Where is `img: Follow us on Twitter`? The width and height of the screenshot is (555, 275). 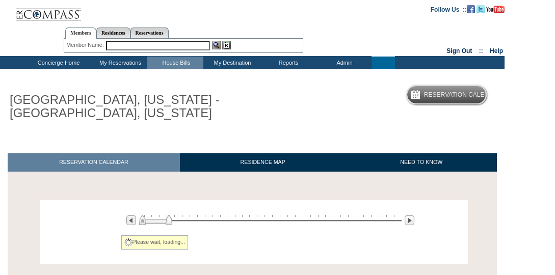 img: Follow us on Twitter is located at coordinates (480, 9).